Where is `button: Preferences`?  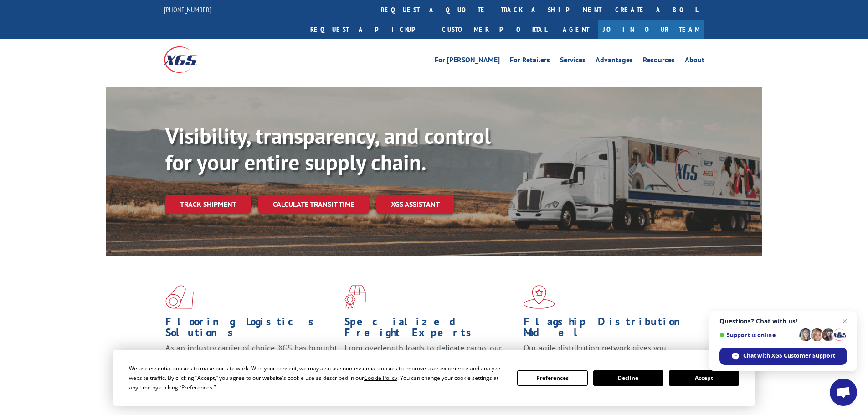
button: Preferences is located at coordinates (552, 379).